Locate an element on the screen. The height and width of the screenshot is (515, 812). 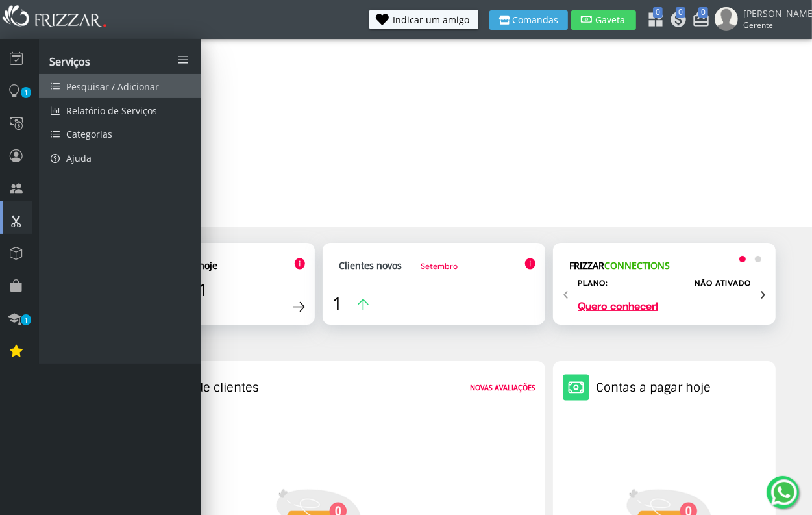
span: Next is located at coordinates (763, 292).